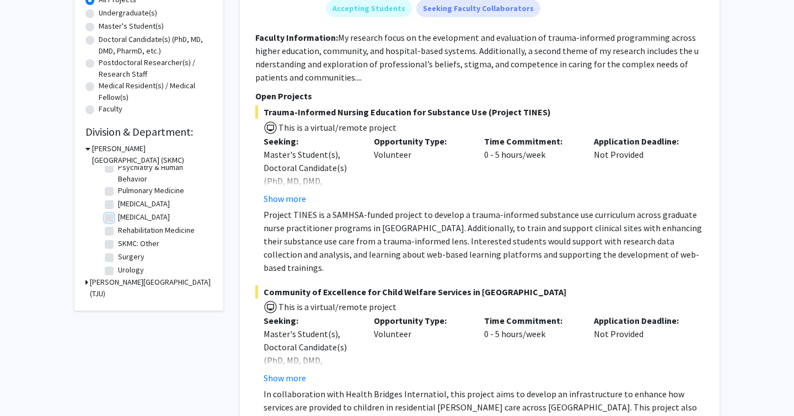  What do you see at coordinates (156, 230) in the screenshot?
I see `label: Rehabilitation Medicine` at bounding box center [156, 230].